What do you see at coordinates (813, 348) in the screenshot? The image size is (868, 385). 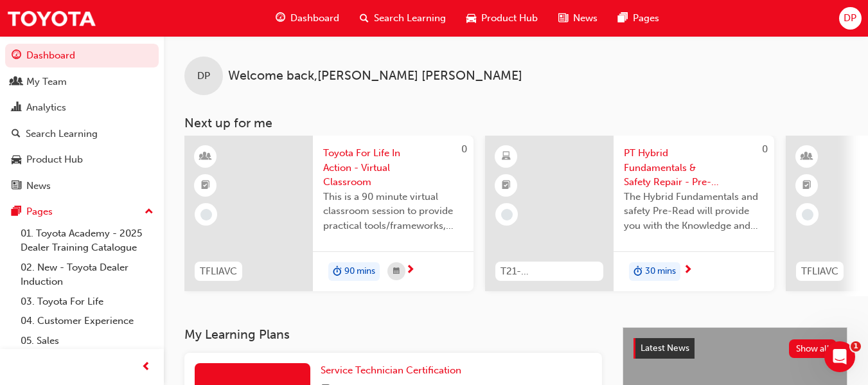 I see `button: Show all` at bounding box center [813, 348].